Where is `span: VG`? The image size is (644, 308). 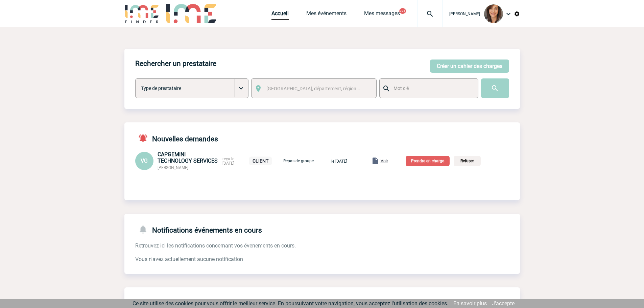
span: VG is located at coordinates (144, 160).